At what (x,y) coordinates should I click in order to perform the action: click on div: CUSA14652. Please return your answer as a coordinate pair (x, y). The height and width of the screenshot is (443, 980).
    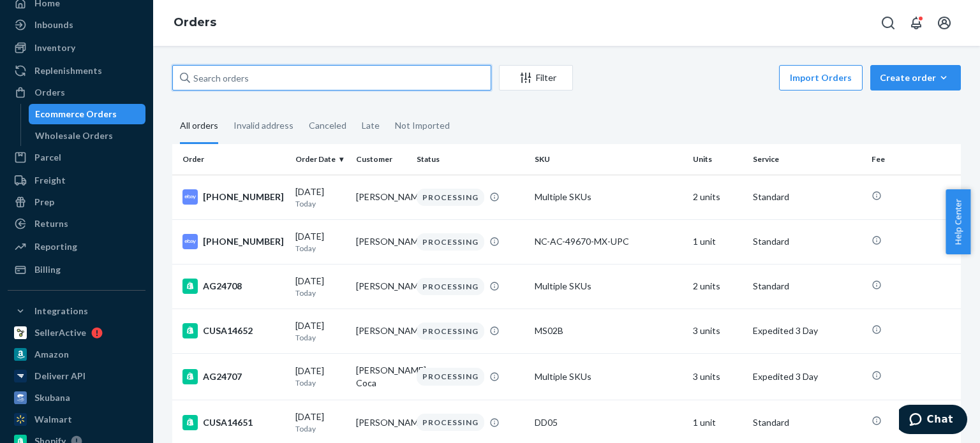
    Looking at the image, I should click on (234, 331).